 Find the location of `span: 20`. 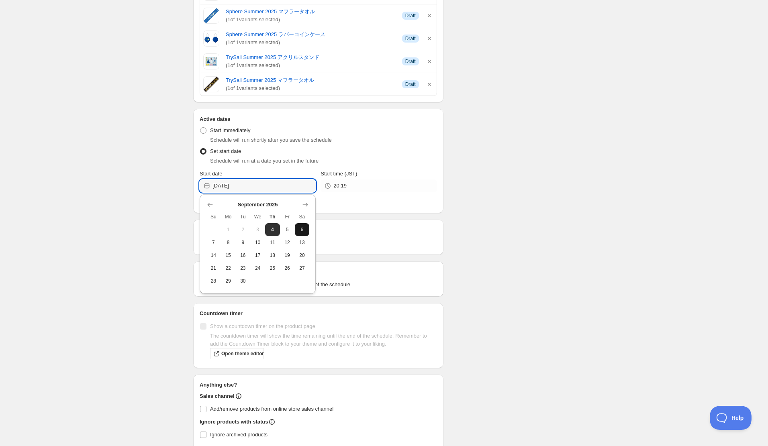

span: 20 is located at coordinates (302, 255).